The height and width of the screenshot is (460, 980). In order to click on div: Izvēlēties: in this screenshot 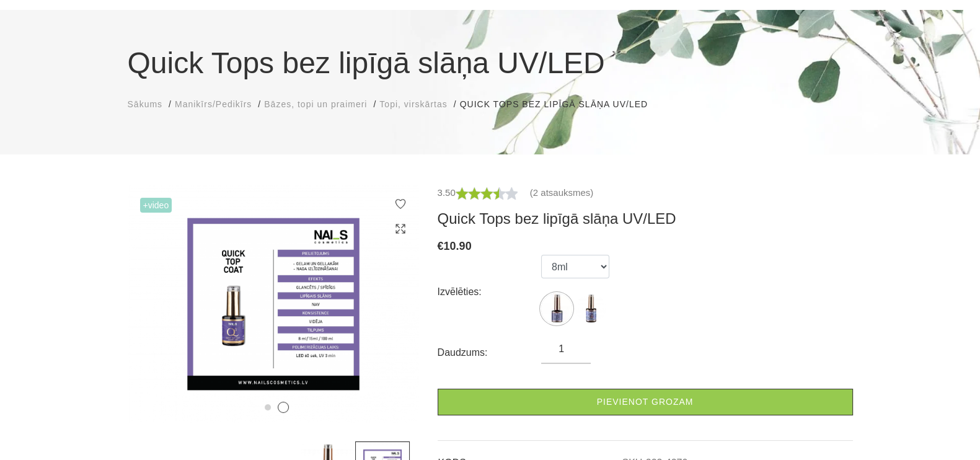, I will do `click(490, 293)`.